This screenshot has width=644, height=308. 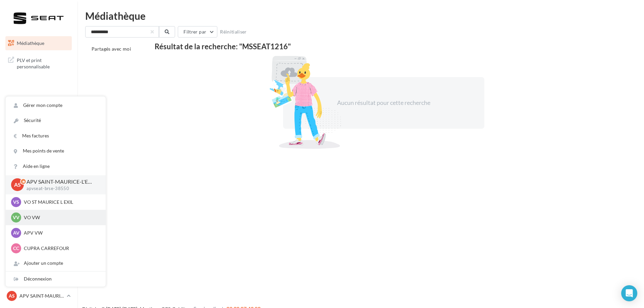 I want to click on div: Médiathèque, so click(x=361, y=15).